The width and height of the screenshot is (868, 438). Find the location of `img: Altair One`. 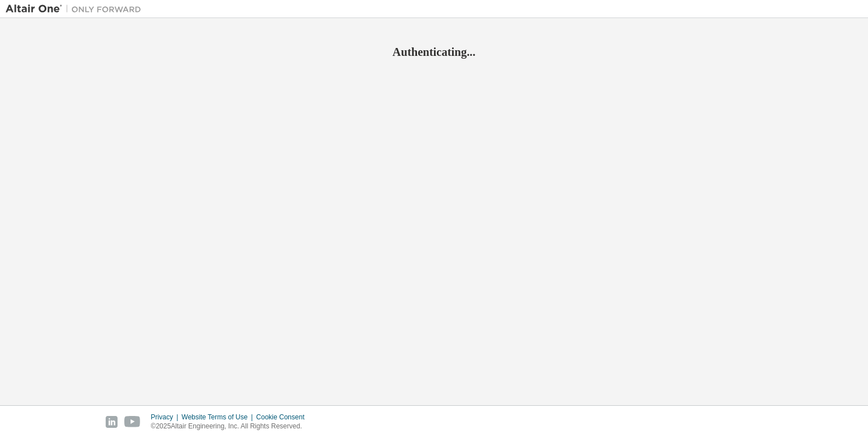

img: Altair One is located at coordinates (77, 9).